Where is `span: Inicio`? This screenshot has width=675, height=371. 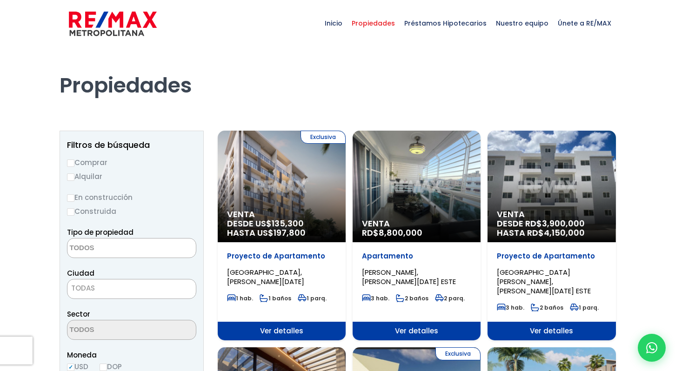 span: Inicio is located at coordinates (333, 23).